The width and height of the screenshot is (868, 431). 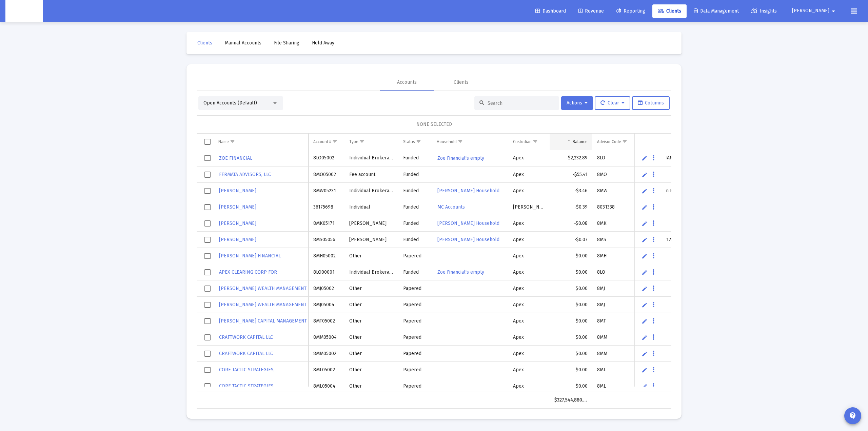 What do you see at coordinates (327, 272) in the screenshot?
I see `td: 8LO00001` at bounding box center [327, 272].